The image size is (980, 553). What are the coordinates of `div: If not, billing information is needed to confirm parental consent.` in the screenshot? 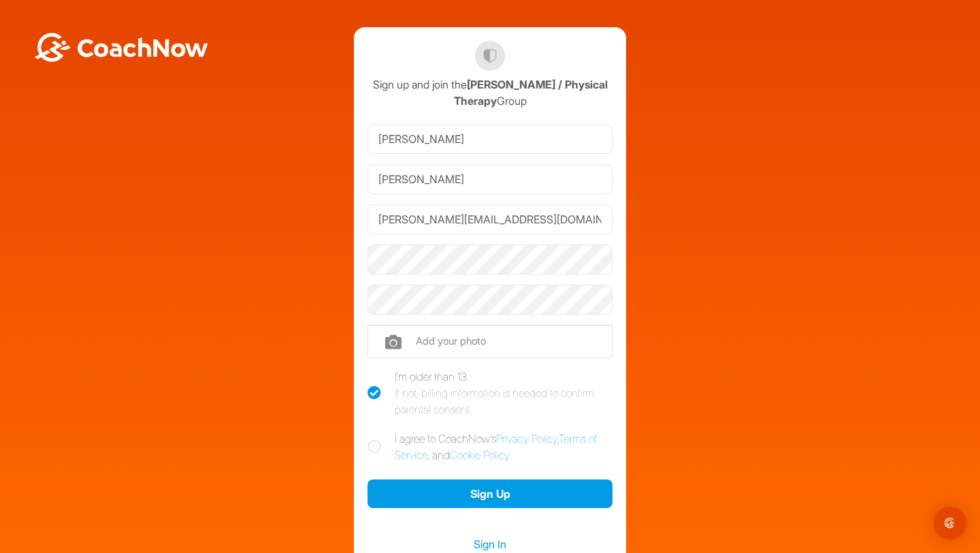 It's located at (503, 401).